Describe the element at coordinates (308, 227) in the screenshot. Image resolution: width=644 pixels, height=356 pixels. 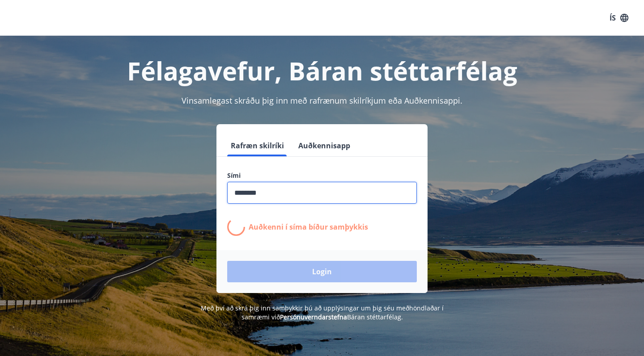
I see `p: Auðkenni í síma bíður samþykkis` at that location.